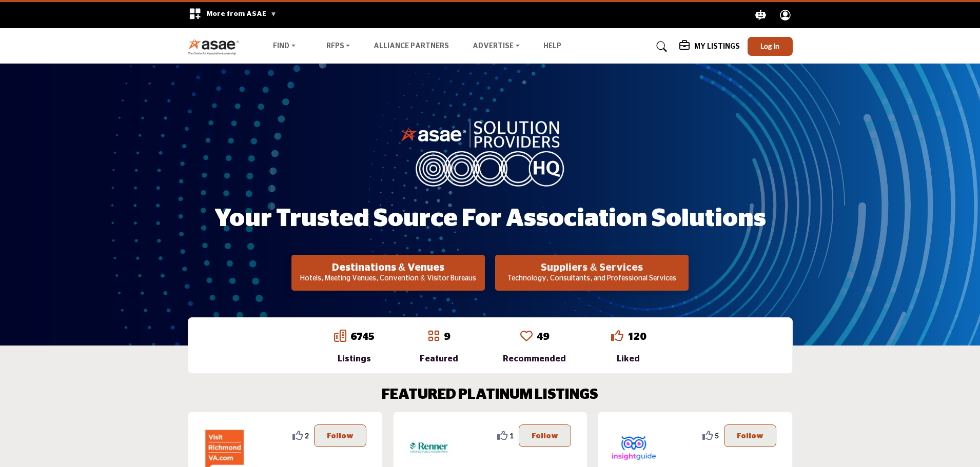  I want to click on h1: Your Trusted Source for Association Solutions, so click(490, 219).